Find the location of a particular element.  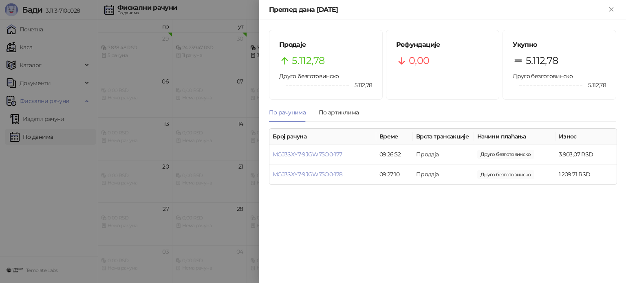

th: Врста трансакције is located at coordinates (444, 137).